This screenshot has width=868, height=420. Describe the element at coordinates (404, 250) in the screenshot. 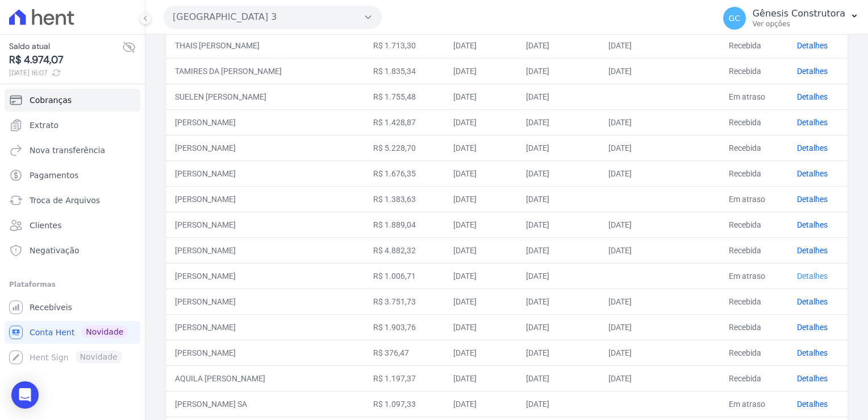

I see `td: R$ 4.882,32` at that location.